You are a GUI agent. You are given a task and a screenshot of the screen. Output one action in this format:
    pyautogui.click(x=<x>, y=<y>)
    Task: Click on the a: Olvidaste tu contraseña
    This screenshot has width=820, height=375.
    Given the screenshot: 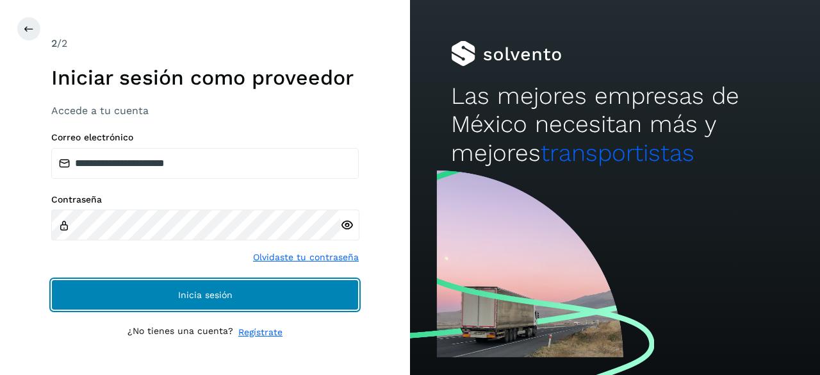 What is the action you would take?
    pyautogui.click(x=306, y=257)
    